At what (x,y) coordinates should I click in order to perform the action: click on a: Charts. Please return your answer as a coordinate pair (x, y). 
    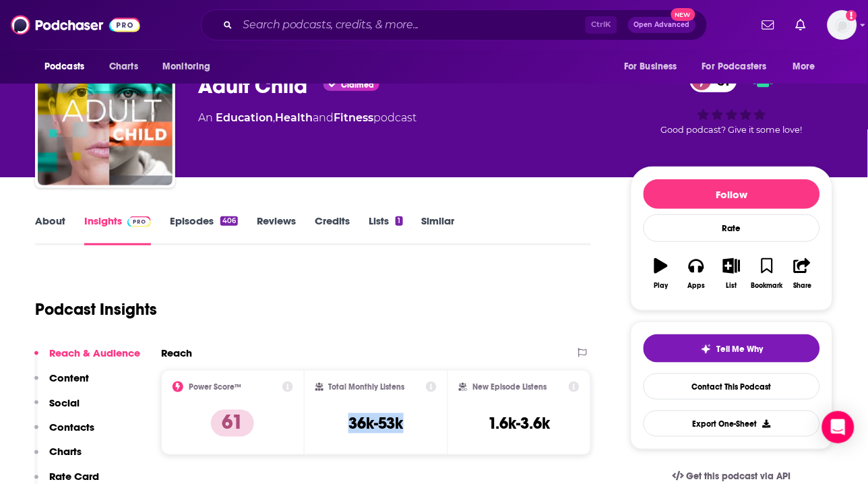
    Looking at the image, I should click on (123, 67).